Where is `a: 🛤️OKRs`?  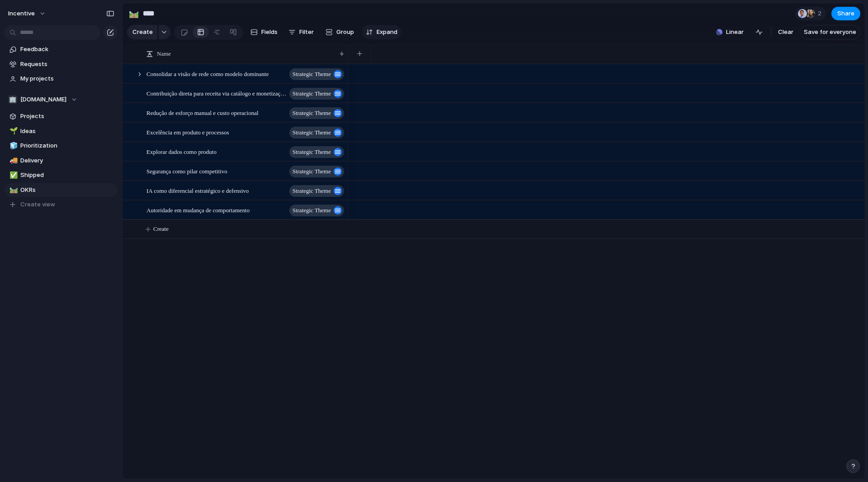
a: 🛤️OKRs is located at coordinates (61, 190).